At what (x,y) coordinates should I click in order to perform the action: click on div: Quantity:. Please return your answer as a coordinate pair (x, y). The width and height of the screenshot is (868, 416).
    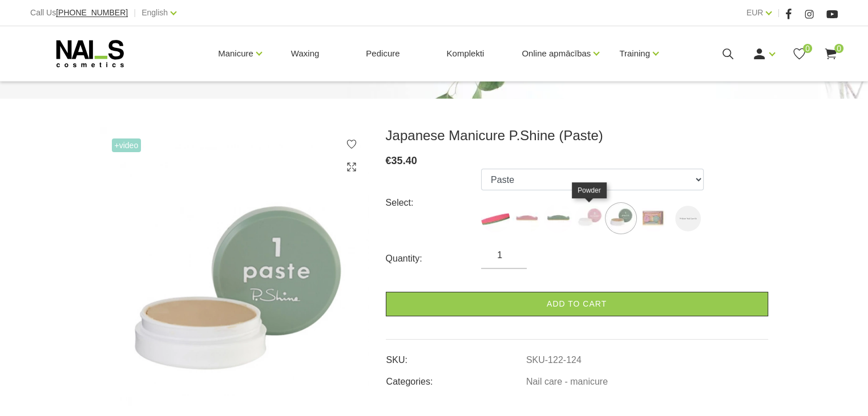
    Looking at the image, I should click on (434, 259).